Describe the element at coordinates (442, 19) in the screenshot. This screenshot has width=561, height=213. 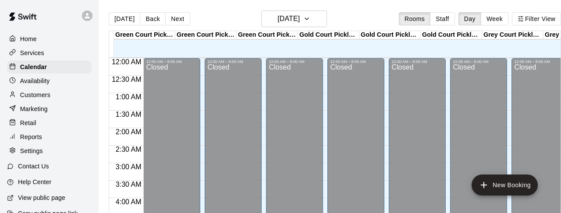
I see `button: Staff` at that location.